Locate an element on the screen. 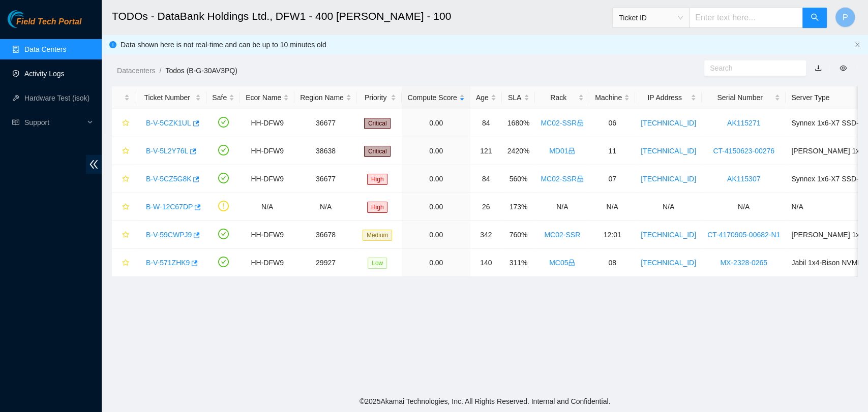  span: Medium is located at coordinates (377, 236).